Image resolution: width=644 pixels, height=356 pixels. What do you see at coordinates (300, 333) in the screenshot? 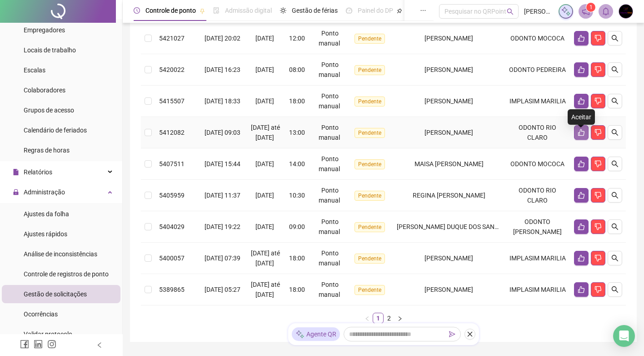
I see `img: sparkle-icon.fc2bf0ac1784a2077858766a79e2daf3.svg` at bounding box center [300, 333].